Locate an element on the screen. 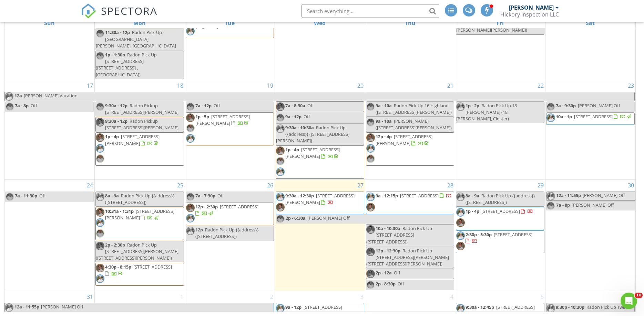  span: 9a - 12:15p is located at coordinates (387, 196).